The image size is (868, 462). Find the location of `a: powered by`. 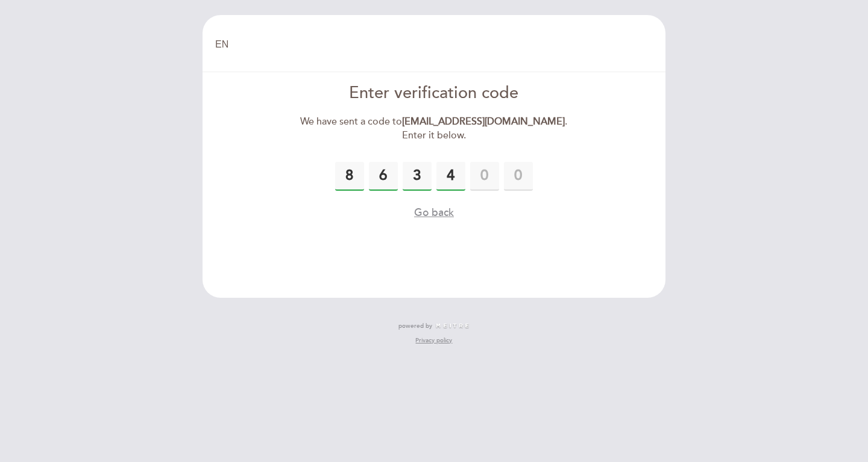

a: powered by is located at coordinates (434, 326).